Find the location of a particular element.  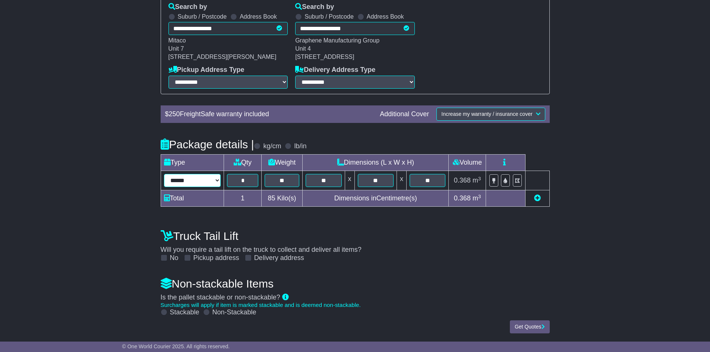

button: Increase my warranty / insurance cover is located at coordinates (490, 114).